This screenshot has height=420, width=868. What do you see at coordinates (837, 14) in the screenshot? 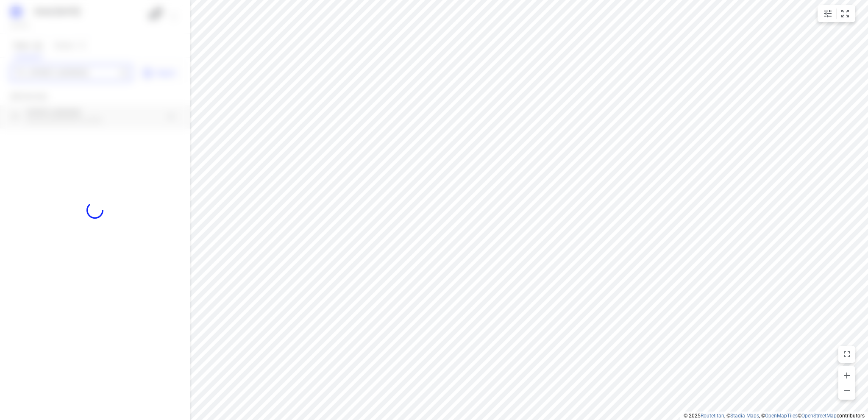
I see `div: small contained button group` at bounding box center [837, 14].